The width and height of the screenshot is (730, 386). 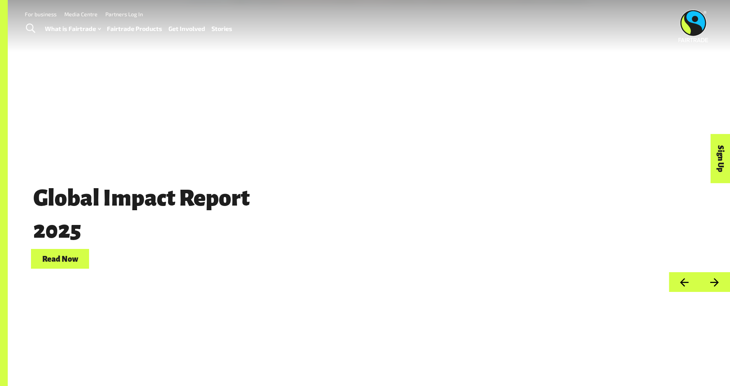 What do you see at coordinates (30, 29) in the screenshot?
I see `a: Toggle Search` at bounding box center [30, 29].